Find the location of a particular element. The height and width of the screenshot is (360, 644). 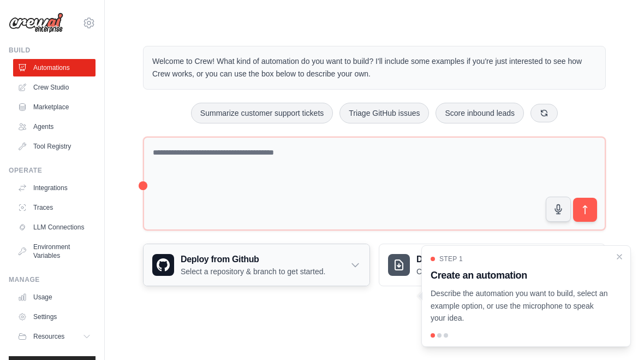

a: Settings is located at coordinates (54, 317).